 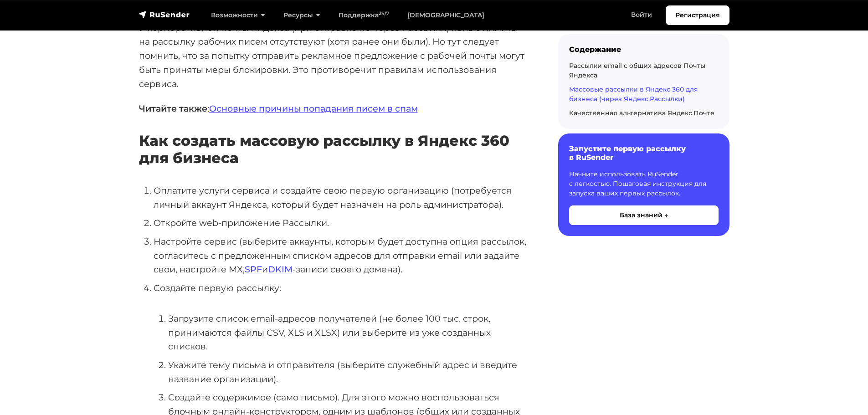 What do you see at coordinates (644, 49) in the screenshot?
I see `div: Содержание` at bounding box center [644, 49].